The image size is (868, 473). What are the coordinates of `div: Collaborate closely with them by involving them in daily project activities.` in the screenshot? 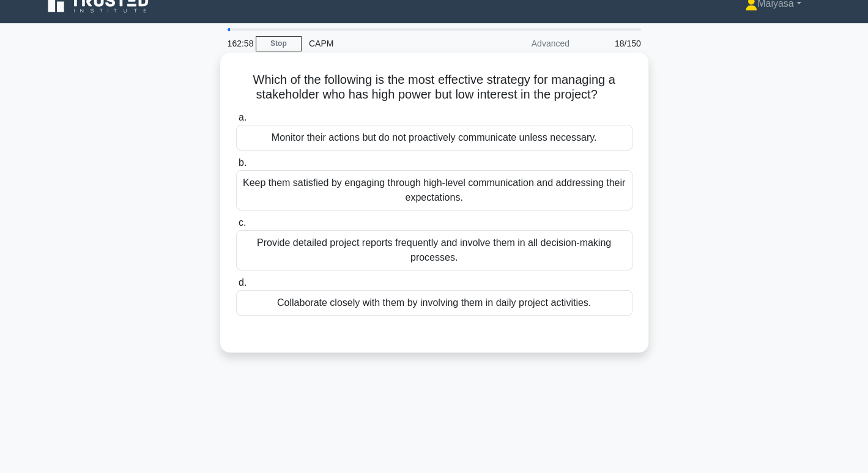 It's located at (434, 303).